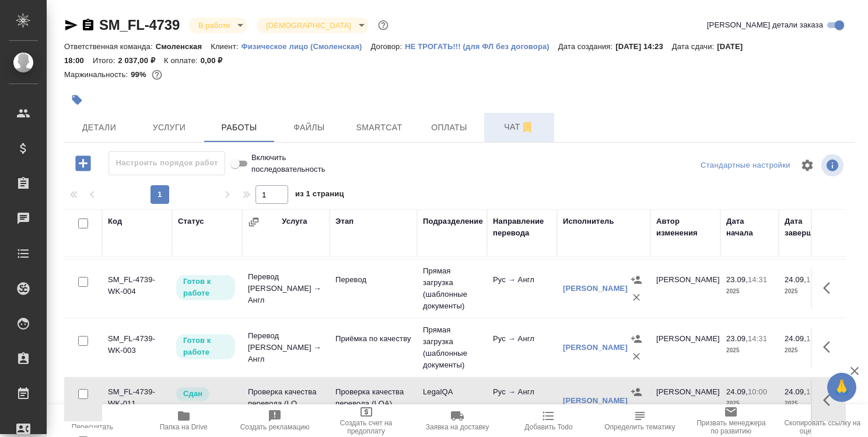  I want to click on p: 23.09,, so click(737, 338).